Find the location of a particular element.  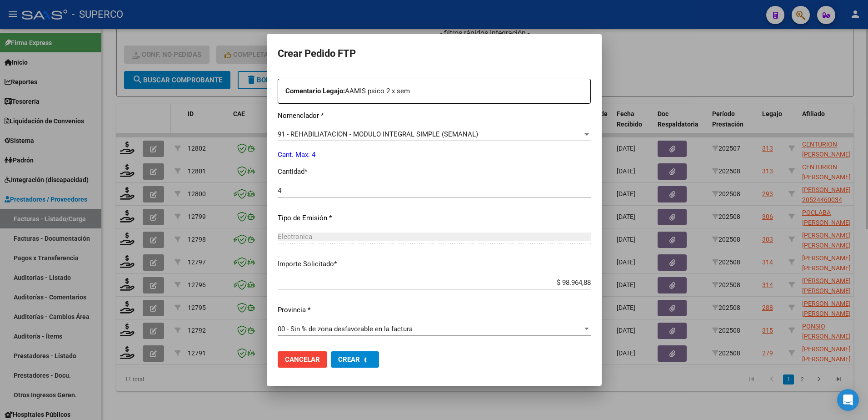

button: Crear is located at coordinates (355, 359).